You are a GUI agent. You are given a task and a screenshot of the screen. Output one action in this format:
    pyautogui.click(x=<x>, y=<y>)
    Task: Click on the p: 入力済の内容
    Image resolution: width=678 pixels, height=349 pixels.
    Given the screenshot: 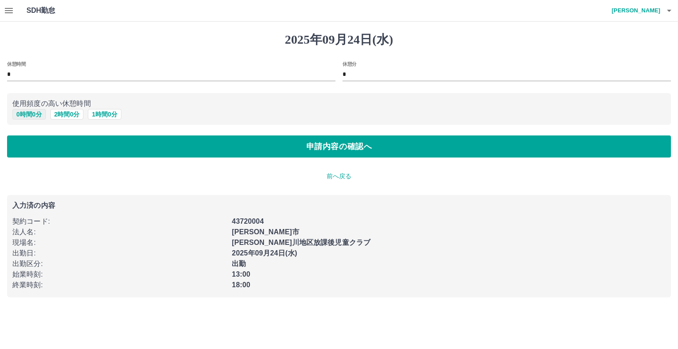 What is the action you would take?
    pyautogui.click(x=339, y=206)
    